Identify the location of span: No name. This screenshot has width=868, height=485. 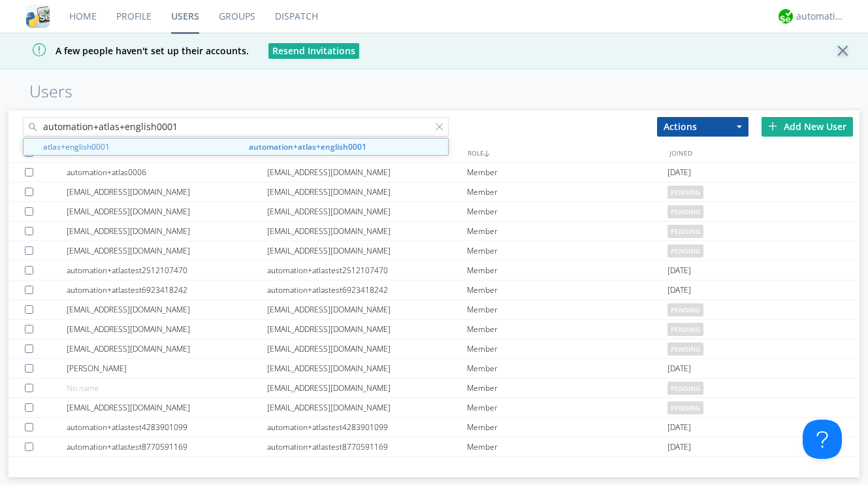
(83, 387).